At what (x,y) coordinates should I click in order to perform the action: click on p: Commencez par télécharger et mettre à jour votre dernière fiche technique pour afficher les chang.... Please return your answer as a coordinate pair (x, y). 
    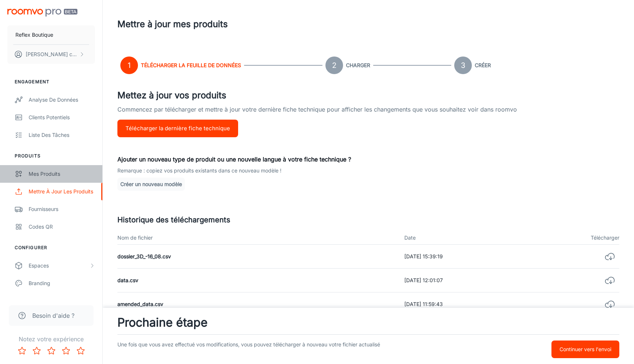
    Looking at the image, I should click on (368, 112).